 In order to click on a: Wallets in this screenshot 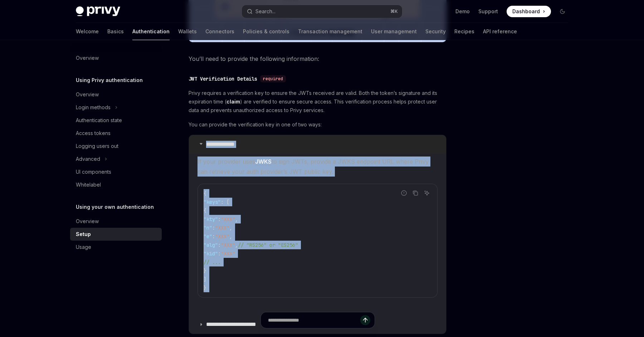, I will do `click(187, 32)`.